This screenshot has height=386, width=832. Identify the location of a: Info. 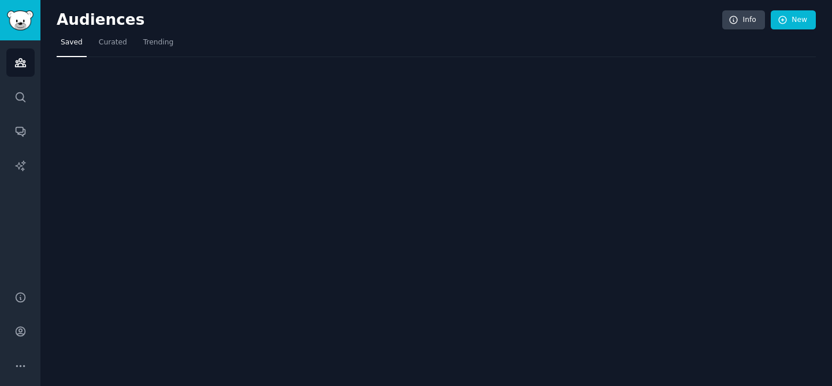
(743, 20).